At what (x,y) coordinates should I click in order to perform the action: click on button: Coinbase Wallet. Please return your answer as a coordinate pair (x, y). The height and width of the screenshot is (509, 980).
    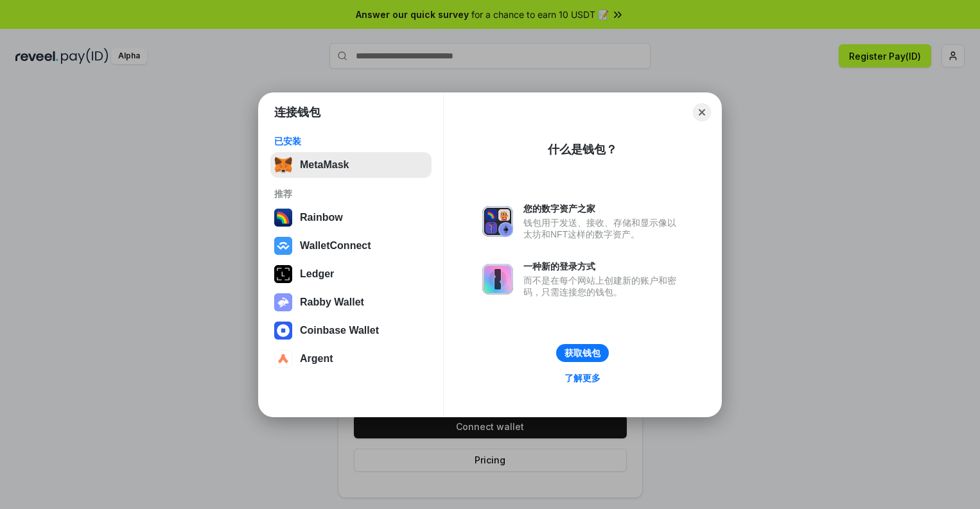
    Looking at the image, I should click on (351, 330).